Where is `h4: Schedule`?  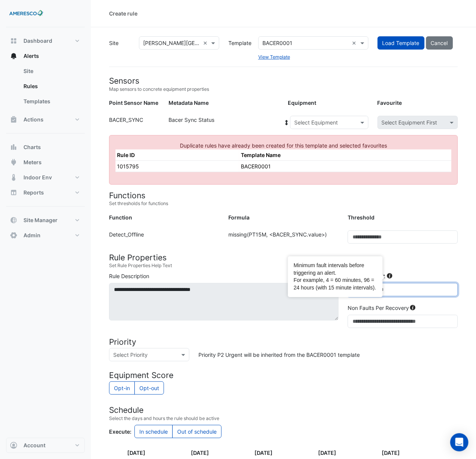
h4: Schedule is located at coordinates (283, 410).